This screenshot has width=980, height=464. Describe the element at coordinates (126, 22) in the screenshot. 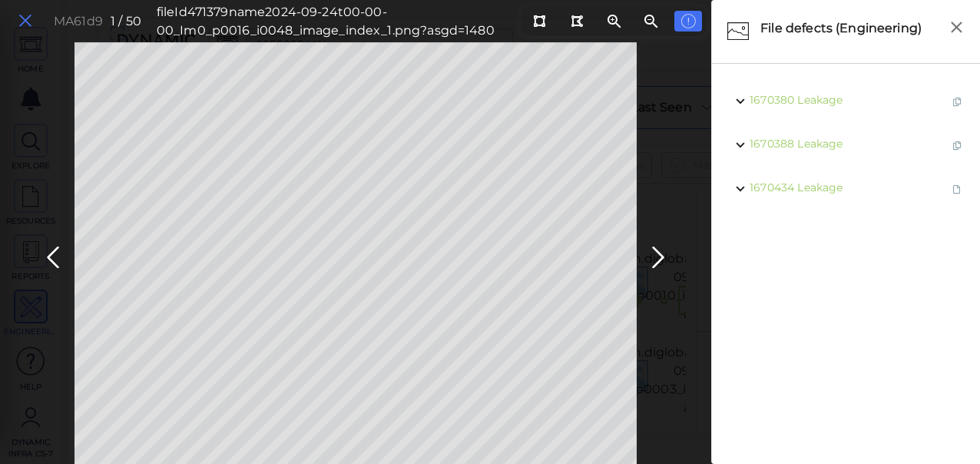

I see `div: 1 / 50` at that location.